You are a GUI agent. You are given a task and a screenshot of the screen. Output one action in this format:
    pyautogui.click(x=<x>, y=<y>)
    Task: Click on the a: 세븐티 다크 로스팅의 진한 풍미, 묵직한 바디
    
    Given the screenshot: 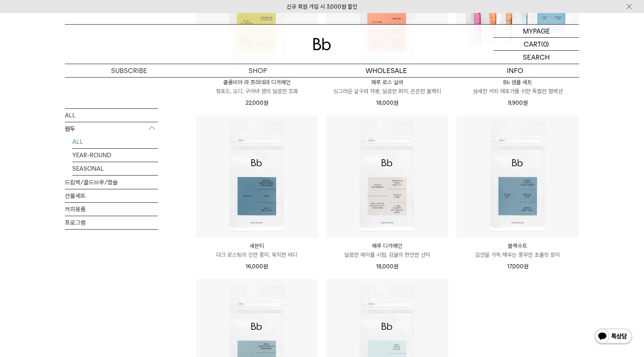 What is the action you would take?
    pyautogui.click(x=257, y=250)
    